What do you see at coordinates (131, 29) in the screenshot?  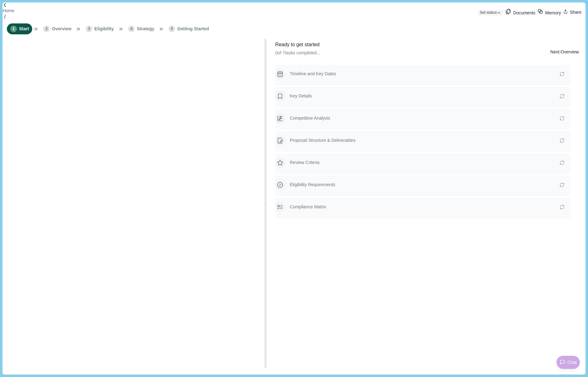 I see `span: 4` at bounding box center [131, 29].